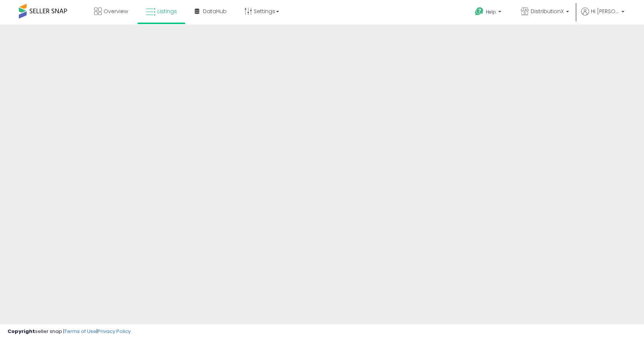  What do you see at coordinates (167, 11) in the screenshot?
I see `span: Listings` at bounding box center [167, 11].